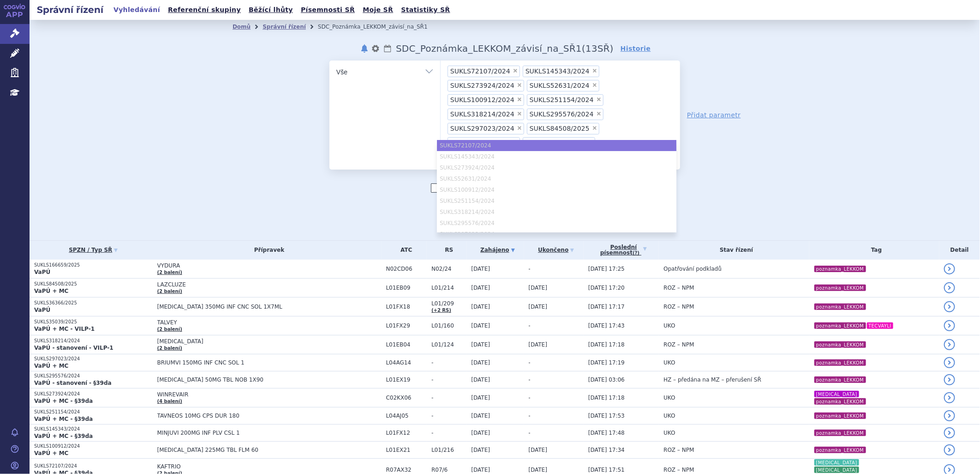 The image size is (980, 474). I want to click on strong: VaPÚ - stanovení - VILP-1, so click(74, 348).